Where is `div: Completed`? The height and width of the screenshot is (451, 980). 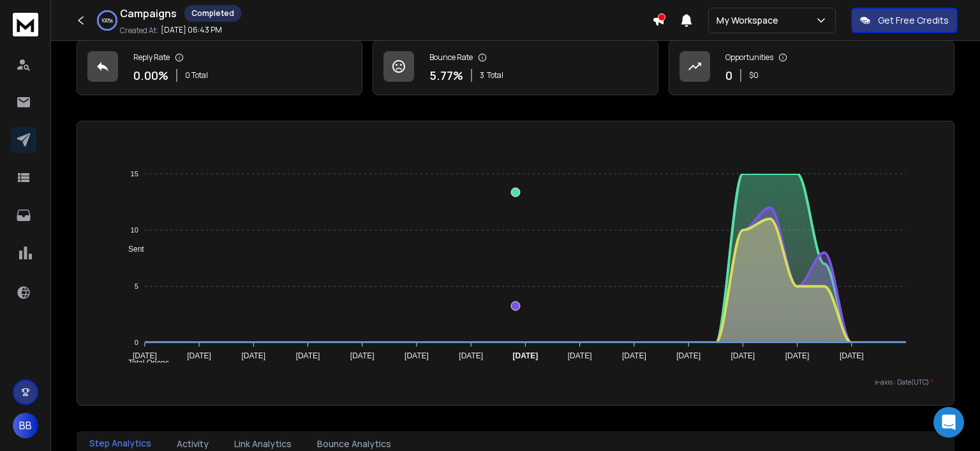
div: Completed is located at coordinates (213, 13).